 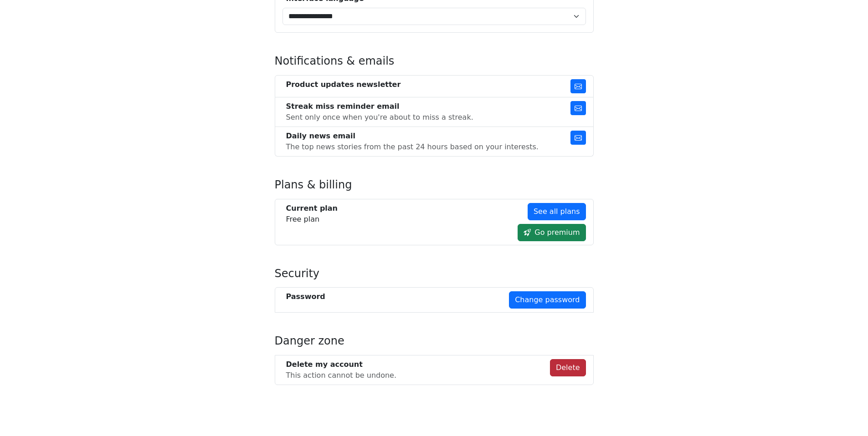 I want to click on div: Streak miss reminder email, so click(x=379, y=107).